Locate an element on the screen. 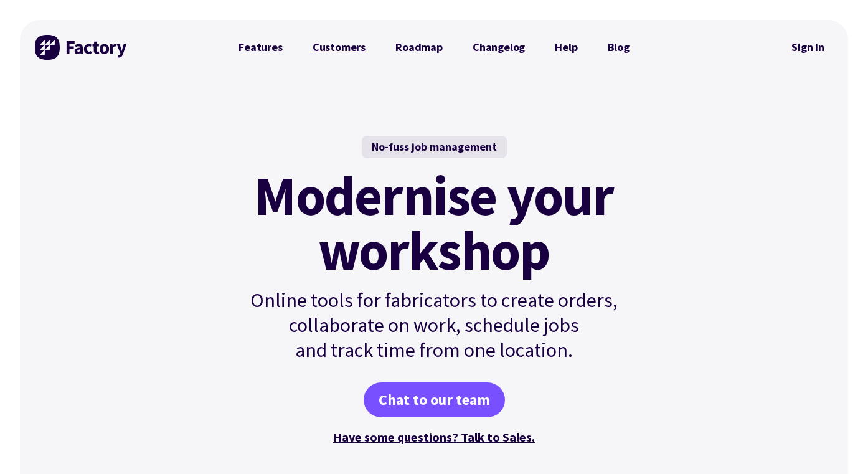 Image resolution: width=868 pixels, height=474 pixels. a: Customers is located at coordinates (339, 48).